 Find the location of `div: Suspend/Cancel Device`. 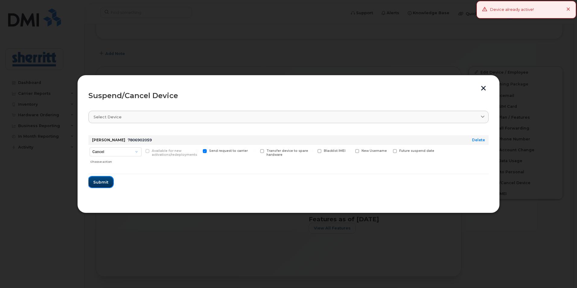

div: Suspend/Cancel Device is located at coordinates (289, 96).